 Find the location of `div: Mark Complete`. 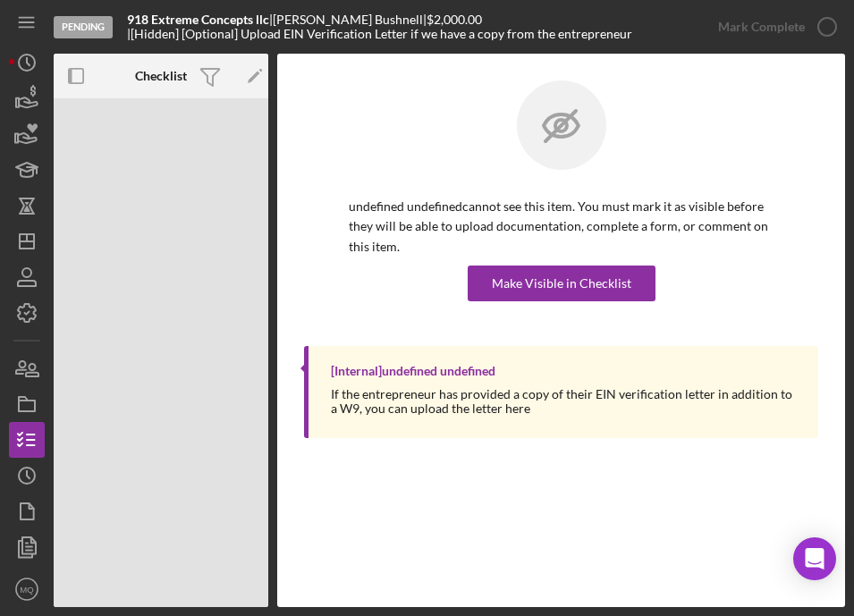

div: Mark Complete is located at coordinates (761, 27).